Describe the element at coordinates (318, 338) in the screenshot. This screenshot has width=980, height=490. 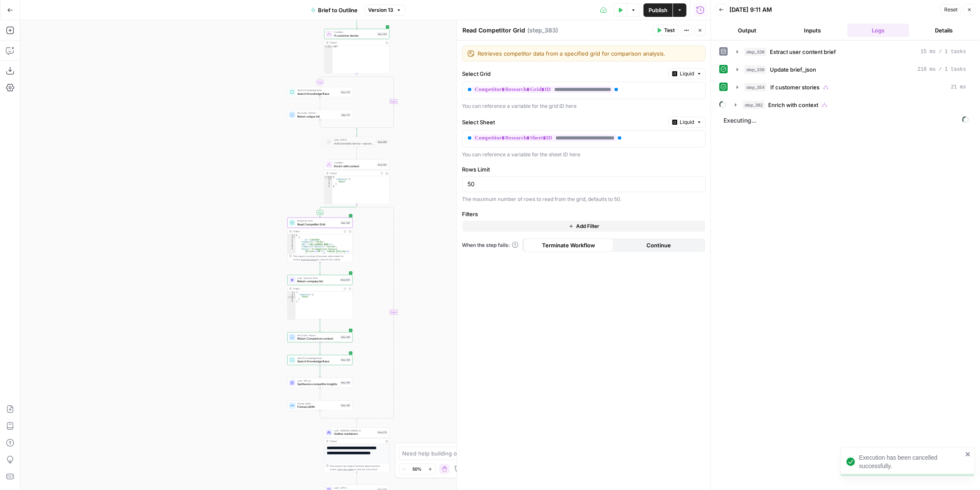
I see `span: Return Comparison context` at that location.